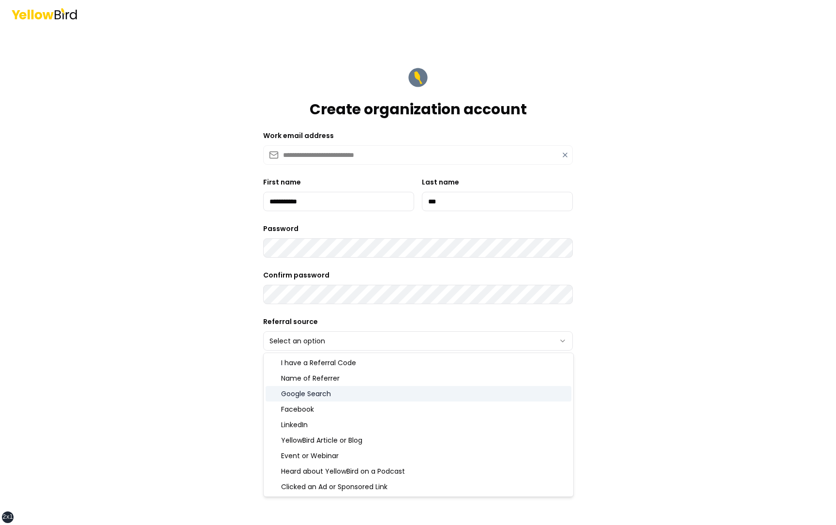 This screenshot has width=836, height=525. What do you see at coordinates (322, 440) in the screenshot?
I see `span: YellowBird Article or Blog` at bounding box center [322, 440].